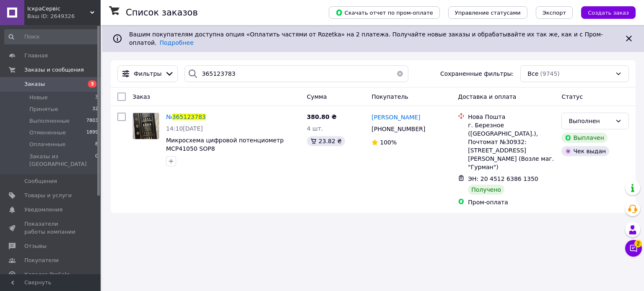  I want to click on span: Каталог ProSale, so click(47, 275).